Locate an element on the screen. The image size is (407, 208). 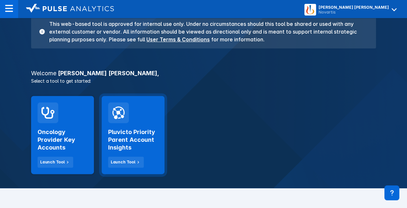
h2: Oncology Provider Key Accounts is located at coordinates (62, 140).